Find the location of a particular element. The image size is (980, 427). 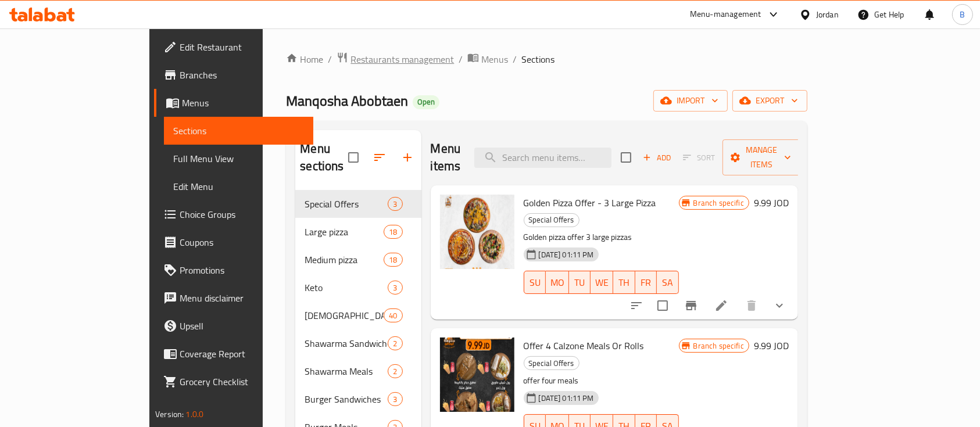

span: B is located at coordinates (962, 15).